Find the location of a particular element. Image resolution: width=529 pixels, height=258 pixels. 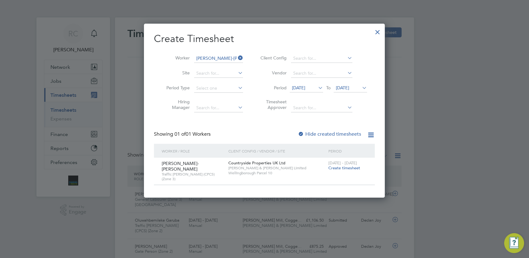

span: To is located at coordinates (329, 88).